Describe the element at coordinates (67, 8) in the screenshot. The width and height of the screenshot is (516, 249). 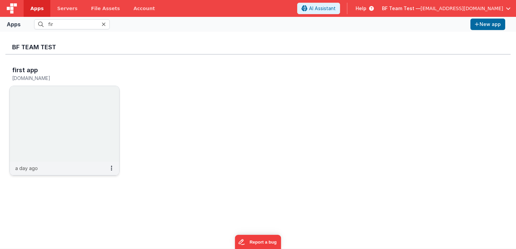
I see `span: Servers` at that location.